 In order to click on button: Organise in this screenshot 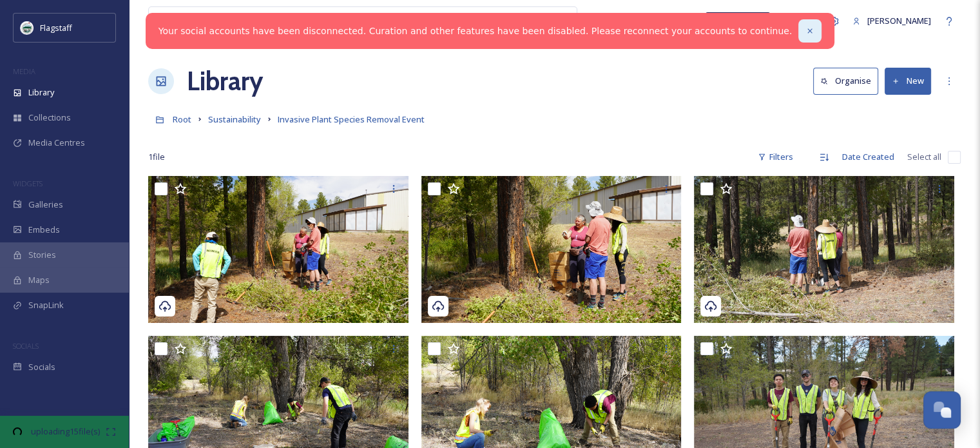, I will do `click(846, 81)`.